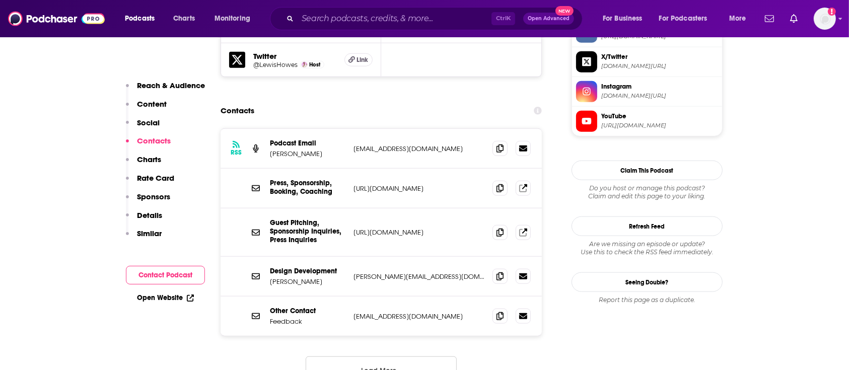  I want to click on div: Search podcasts, credits, & more..., so click(436, 19).